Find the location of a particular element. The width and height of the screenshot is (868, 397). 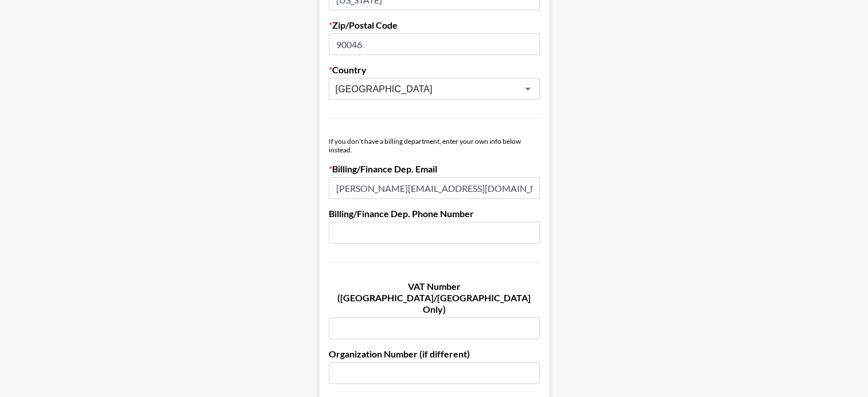

label: Billing/Finance Dep. Phone Number is located at coordinates (434, 213).